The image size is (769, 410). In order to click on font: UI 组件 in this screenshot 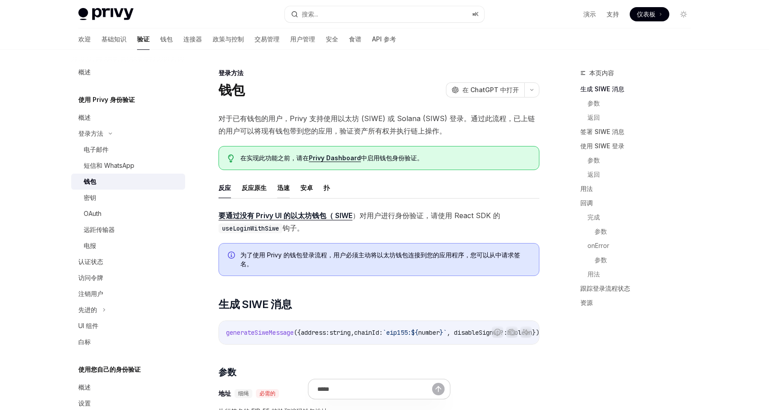, I will do `click(88, 325)`.